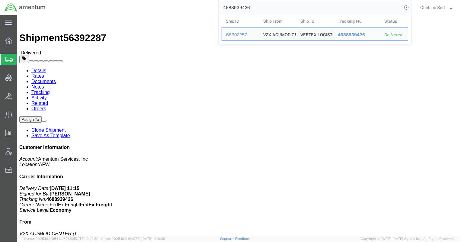 The width and height of the screenshot is (461, 242). What do you see at coordinates (61, 238) in the screenshot?
I see `span: Server: 2025.16.0-9544af67660` at bounding box center [61, 238].